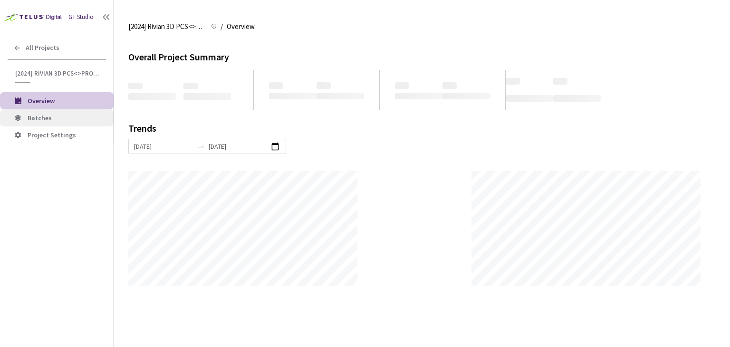  Describe the element at coordinates (39, 118) in the screenshot. I see `span: Batches` at that location.